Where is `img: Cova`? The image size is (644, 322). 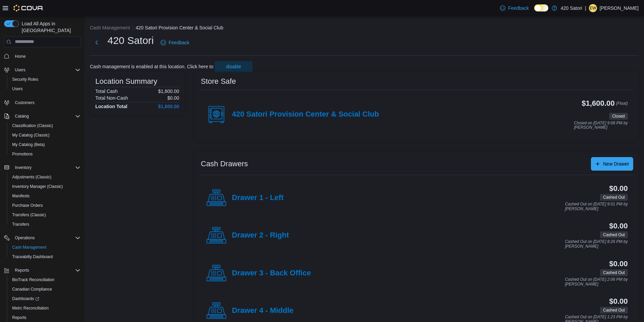
img: Cova is located at coordinates (28, 8).